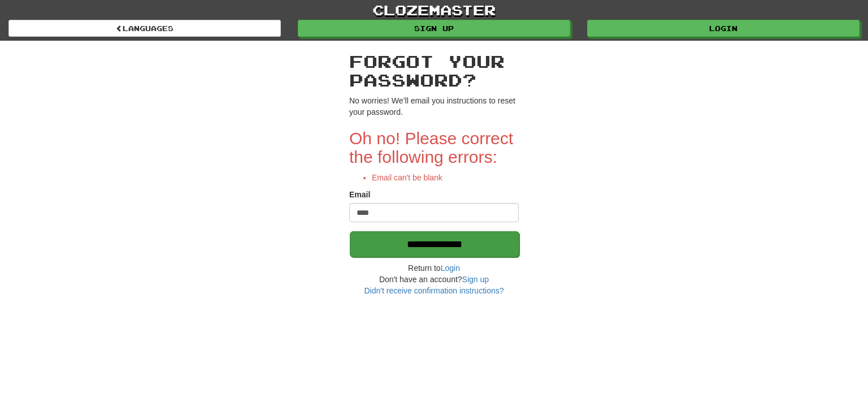 The width and height of the screenshot is (868, 393). Describe the element at coordinates (145, 28) in the screenshot. I see `a: Languages` at that location.